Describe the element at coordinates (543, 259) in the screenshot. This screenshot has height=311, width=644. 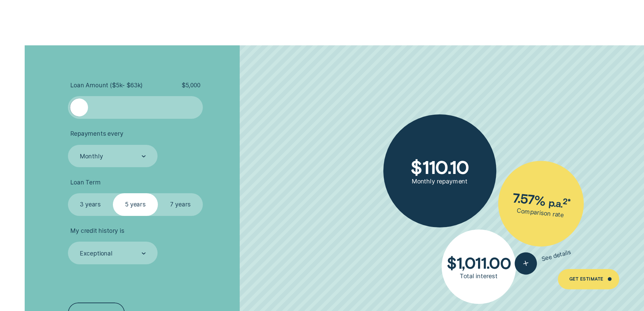
I see `button: See details` at that location.